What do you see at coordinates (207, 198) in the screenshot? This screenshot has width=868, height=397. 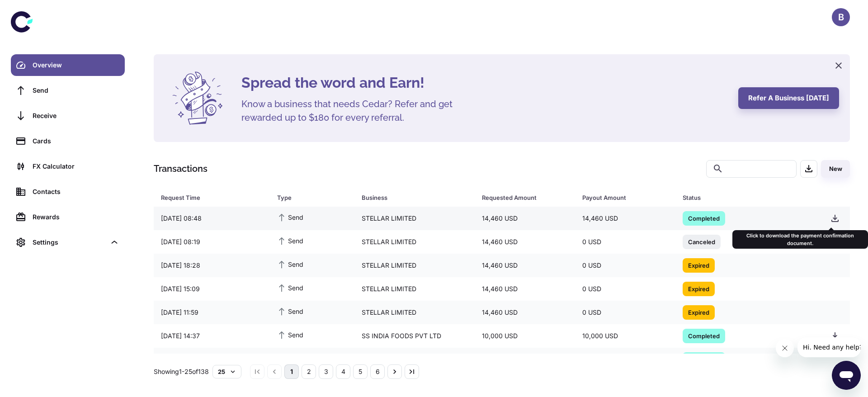 I see `div: Request Time` at bounding box center [207, 198].